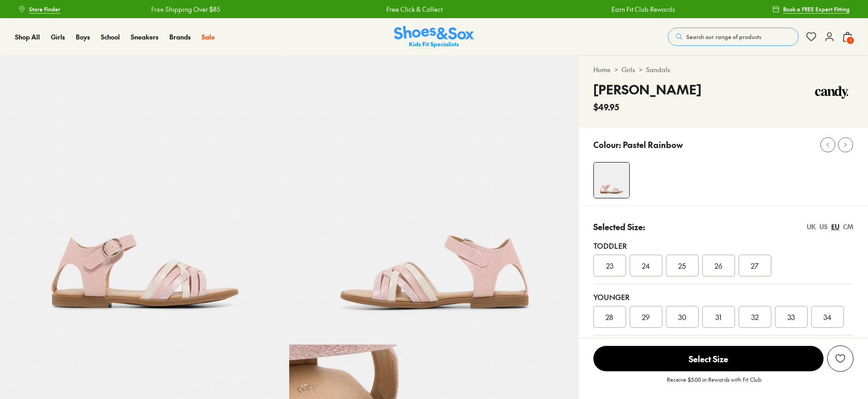  I want to click on span: 1, so click(850, 40).